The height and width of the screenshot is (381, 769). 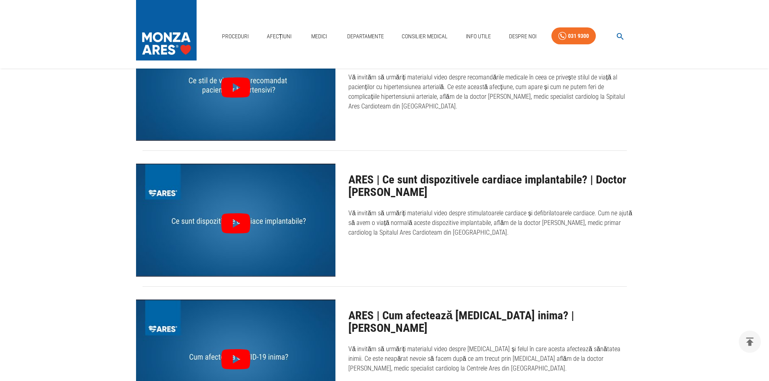 What do you see at coordinates (279, 36) in the screenshot?
I see `a: Afecțiuni` at bounding box center [279, 36].